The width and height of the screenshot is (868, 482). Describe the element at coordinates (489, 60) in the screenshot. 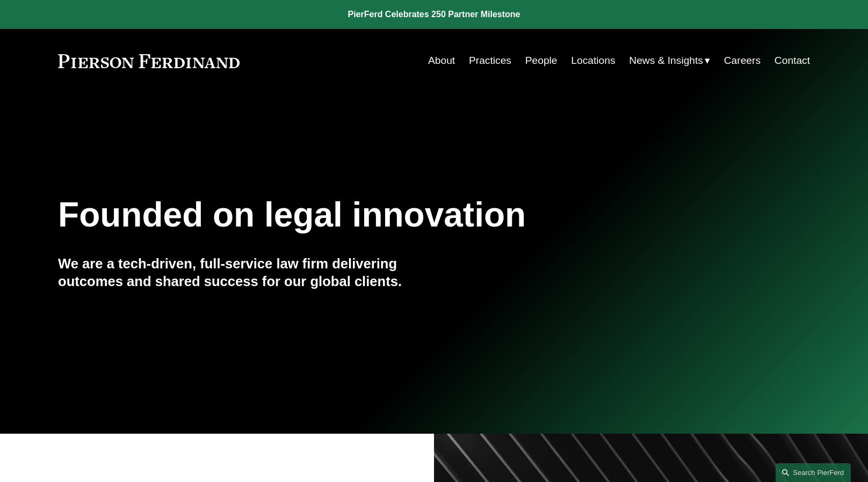

I see `a: Practices` at that location.